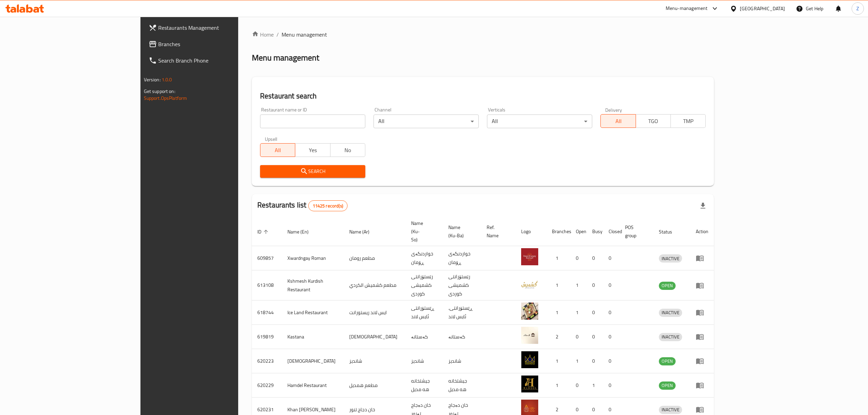  What do you see at coordinates (374, 385) in the screenshot?
I see `td: مطعم همديل` at bounding box center [374, 385].